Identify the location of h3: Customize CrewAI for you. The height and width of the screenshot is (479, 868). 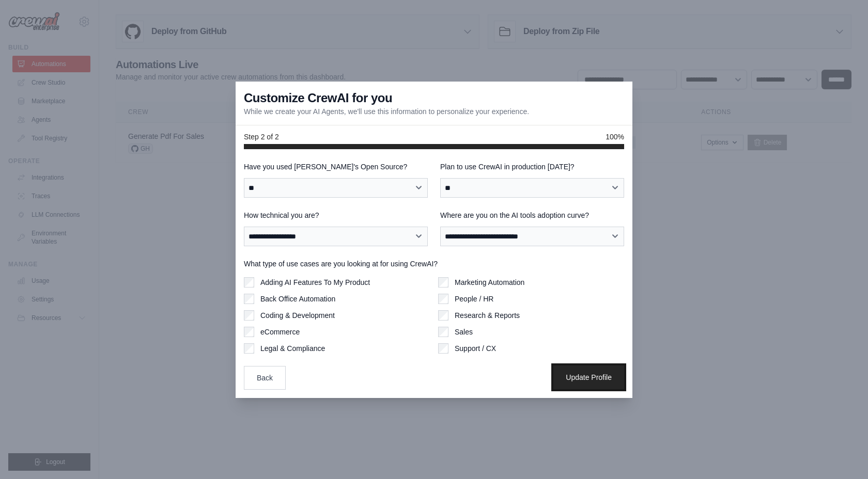
(317, 98).